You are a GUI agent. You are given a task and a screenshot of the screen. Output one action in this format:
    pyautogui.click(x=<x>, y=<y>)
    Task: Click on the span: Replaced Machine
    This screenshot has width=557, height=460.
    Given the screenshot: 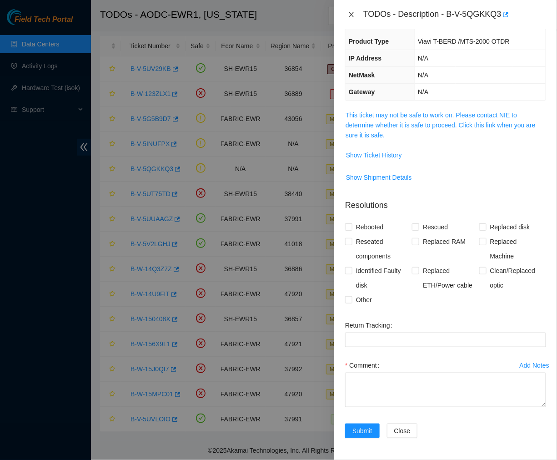 What is the action you would take?
    pyautogui.click(x=516, y=249)
    